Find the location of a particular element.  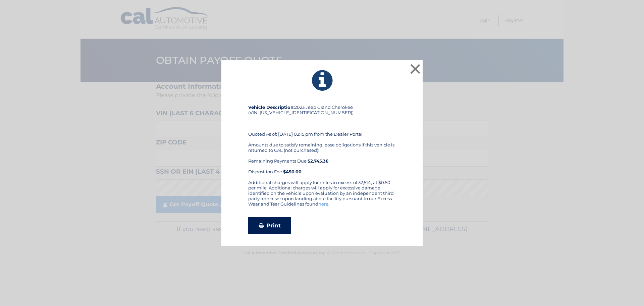

strong: $450.00 is located at coordinates (292, 172).